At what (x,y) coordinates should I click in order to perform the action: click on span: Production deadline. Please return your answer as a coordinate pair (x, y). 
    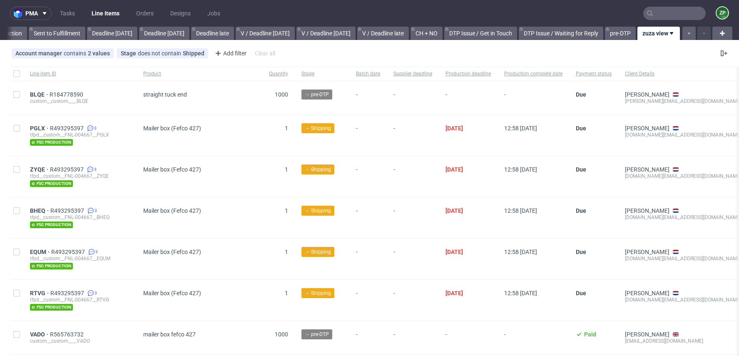
    Looking at the image, I should click on (468, 74).